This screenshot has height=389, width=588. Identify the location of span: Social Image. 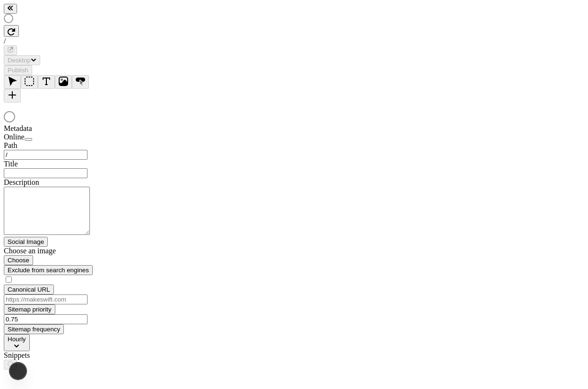
(26, 242).